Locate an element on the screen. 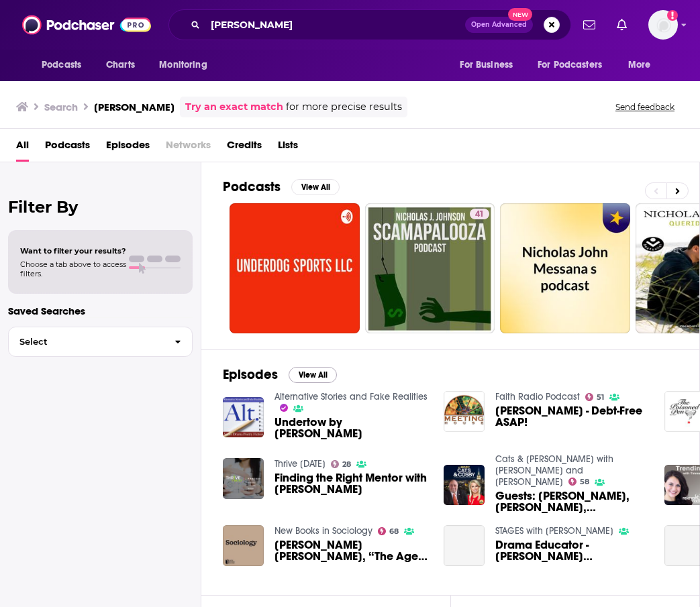 The height and width of the screenshot is (607, 700). img: Nicholas, John - Debt-Free ASAP! is located at coordinates (463, 412).